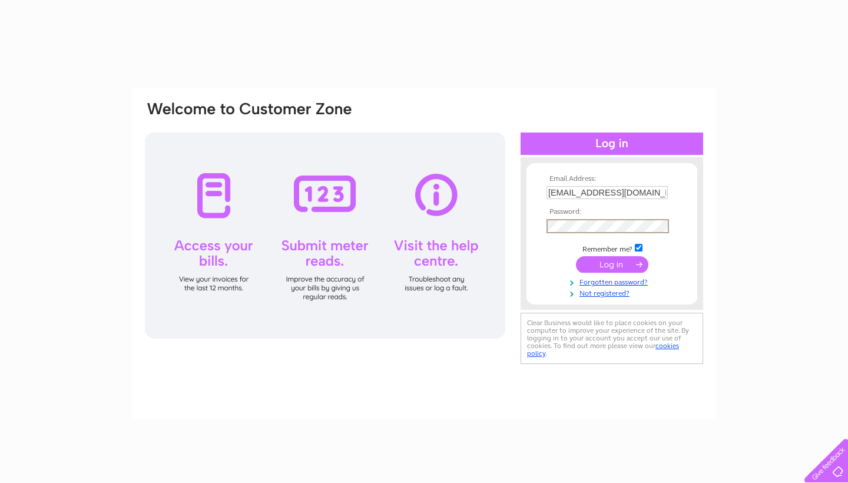 The image size is (848, 483). What do you see at coordinates (613, 281) in the screenshot?
I see `a: Forgotten password?` at bounding box center [613, 281].